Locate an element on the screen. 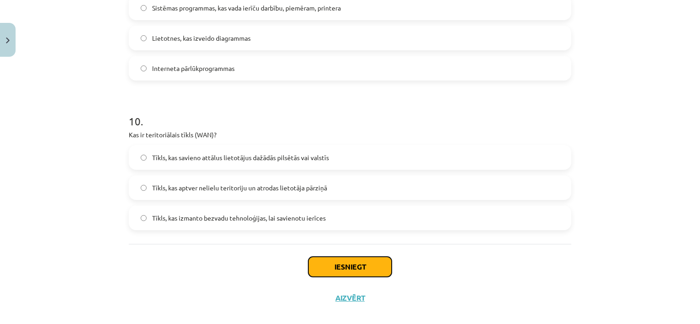  button: Aizvērt is located at coordinates (350, 298).